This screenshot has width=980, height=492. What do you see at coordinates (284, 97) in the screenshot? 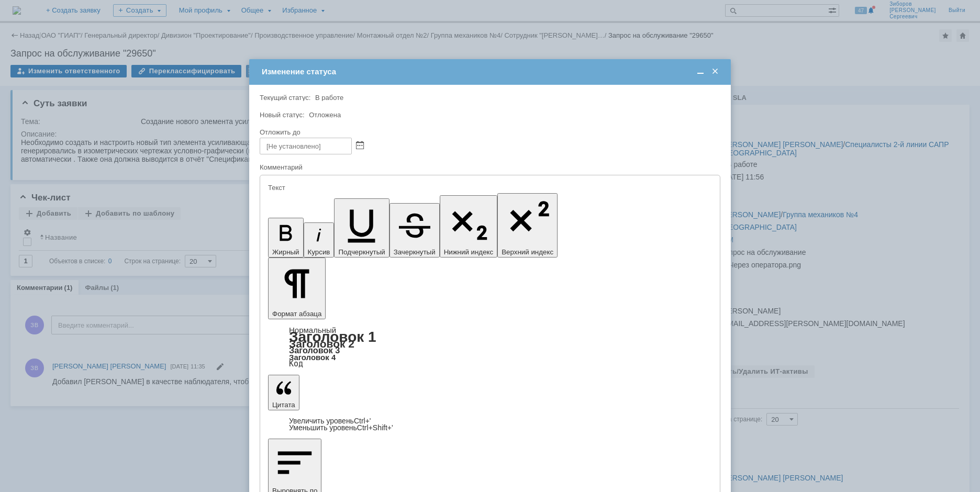
I see `label: Текущий статус:` at bounding box center [284, 97].